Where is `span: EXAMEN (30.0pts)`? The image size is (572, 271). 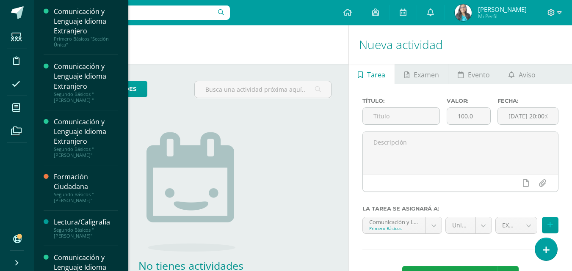 span: EXAMEN (30.0pts) is located at coordinates (508, 226).